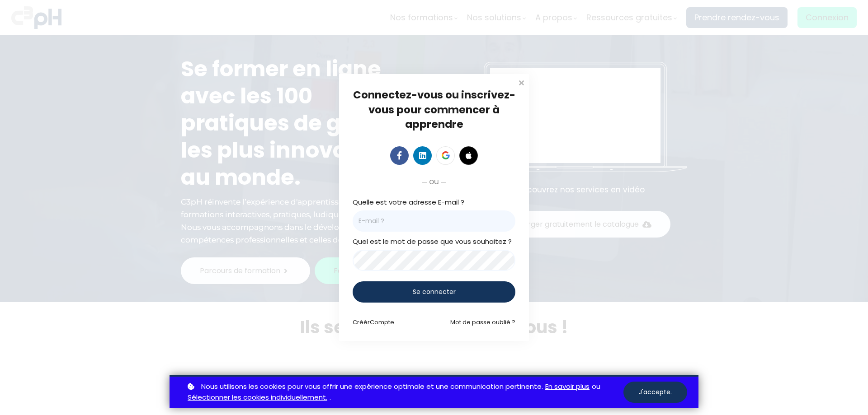 Image resolution: width=868 pixels, height=415 pixels. What do you see at coordinates (382, 322) in the screenshot?
I see `span: Compte` at bounding box center [382, 322].